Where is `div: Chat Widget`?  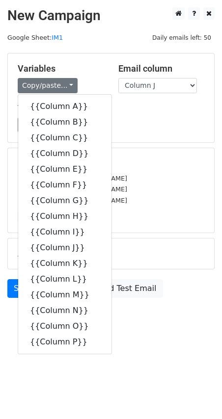
div: Chat Widget is located at coordinates (197, 395).